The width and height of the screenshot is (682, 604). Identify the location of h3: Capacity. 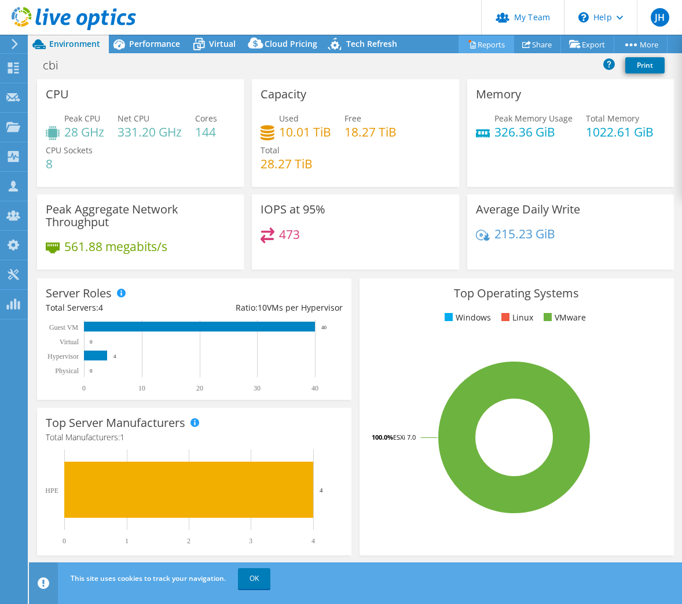
(283, 94).